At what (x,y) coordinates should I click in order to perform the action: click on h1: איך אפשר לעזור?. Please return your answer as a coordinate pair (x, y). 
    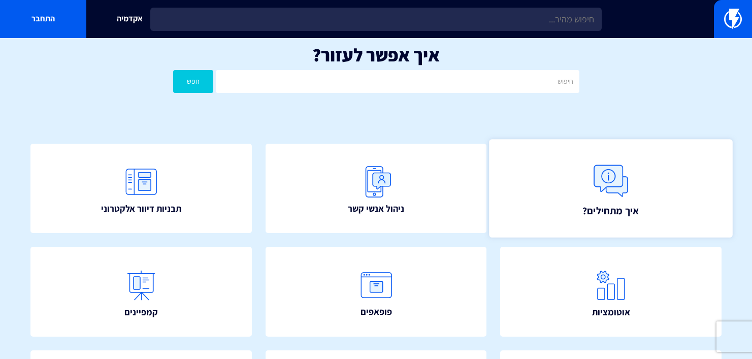
    Looking at the image, I should click on (376, 55).